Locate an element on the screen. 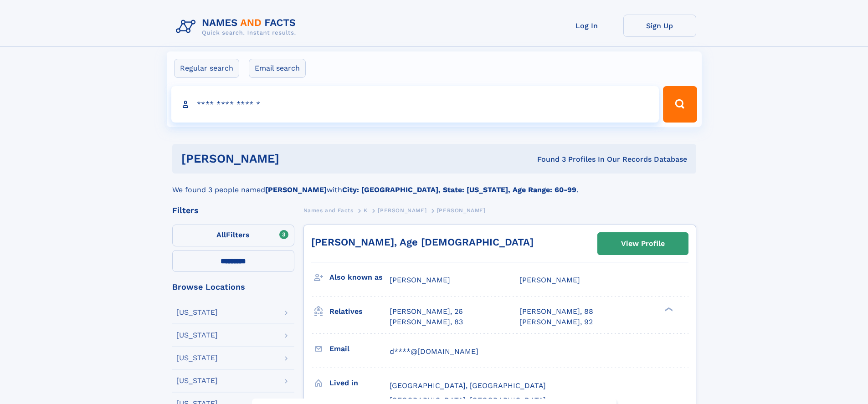 This screenshot has width=868, height=404. div: Found 3 Profiles In Our Records Database is located at coordinates (548, 159).